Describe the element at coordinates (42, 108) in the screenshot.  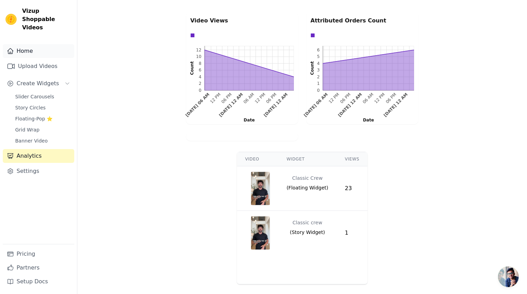
I see `a: Story Circles` at that location.